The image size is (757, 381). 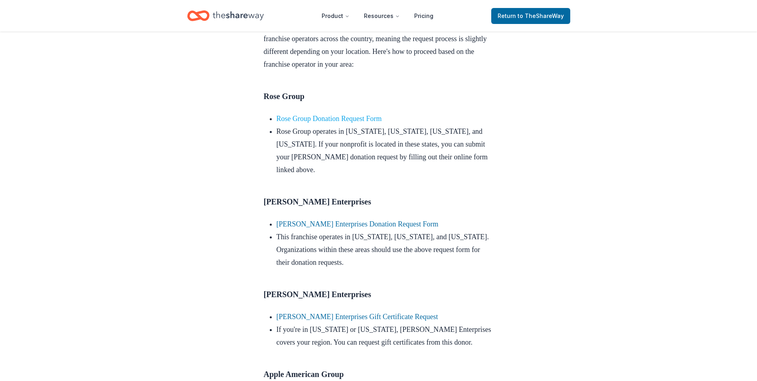 What do you see at coordinates (424, 16) in the screenshot?
I see `a: Pricing` at bounding box center [424, 16].